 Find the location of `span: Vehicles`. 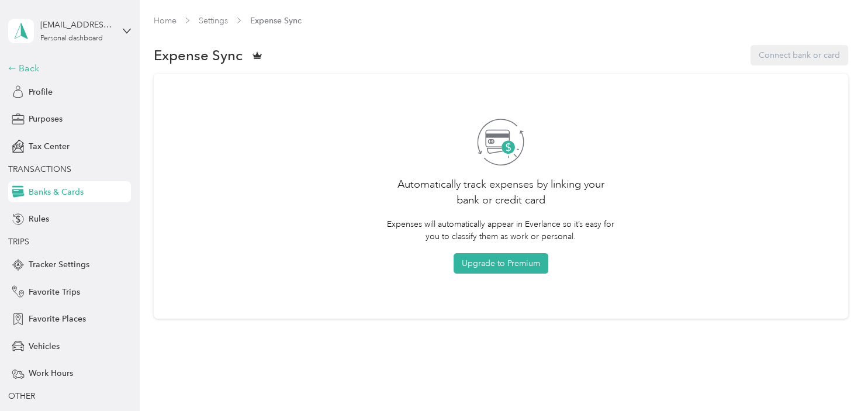

span: Vehicles is located at coordinates (43, 347).